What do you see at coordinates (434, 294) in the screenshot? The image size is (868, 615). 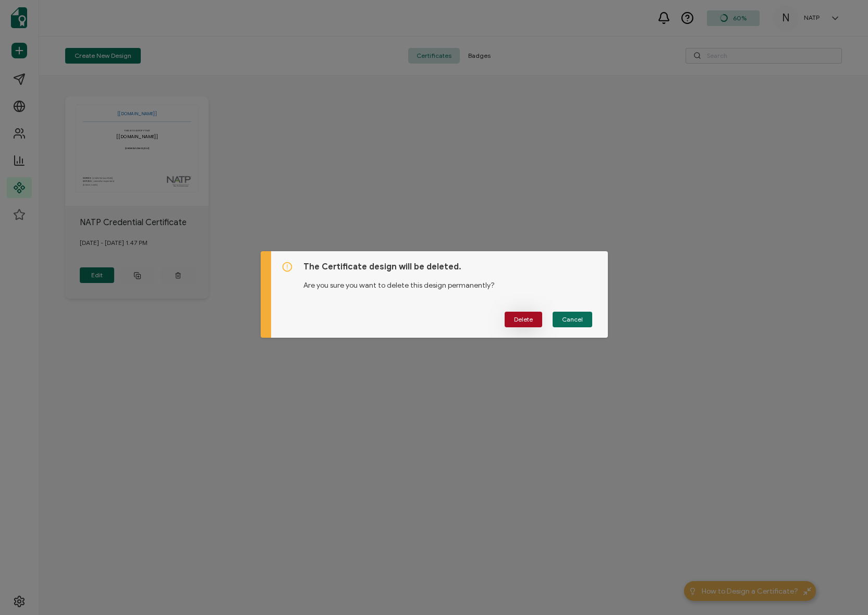 I see `div: dialog` at bounding box center [434, 294].